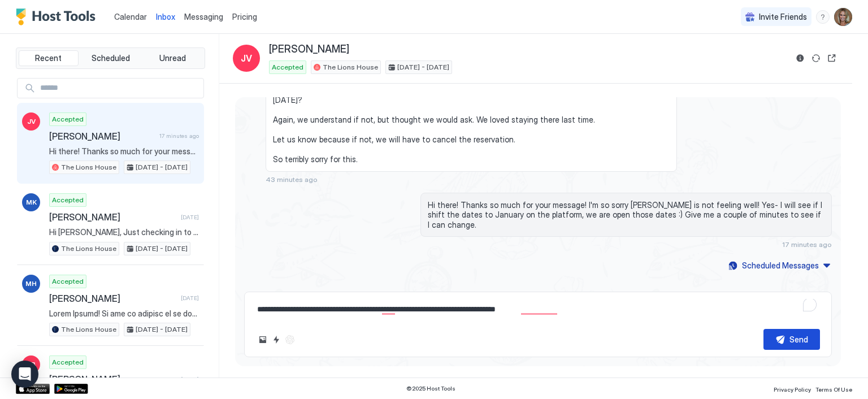 This screenshot has width=868, height=399. I want to click on span: Unread, so click(172, 59).